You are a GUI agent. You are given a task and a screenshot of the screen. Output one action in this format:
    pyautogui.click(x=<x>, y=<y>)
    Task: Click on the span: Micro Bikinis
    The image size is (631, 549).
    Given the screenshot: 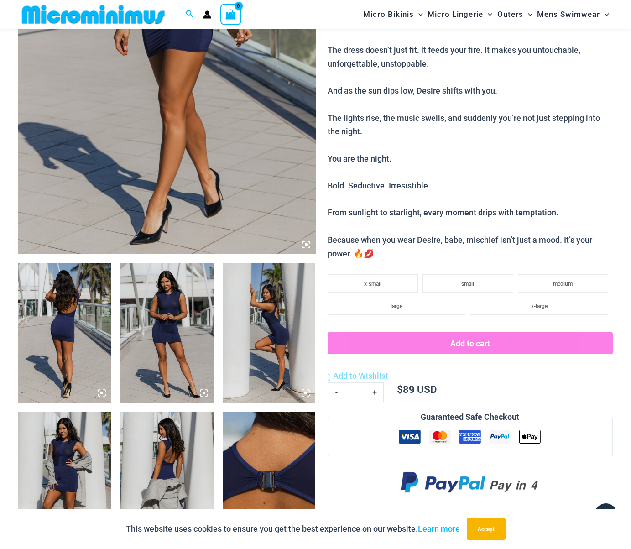 What is the action you would take?
    pyautogui.click(x=388, y=14)
    